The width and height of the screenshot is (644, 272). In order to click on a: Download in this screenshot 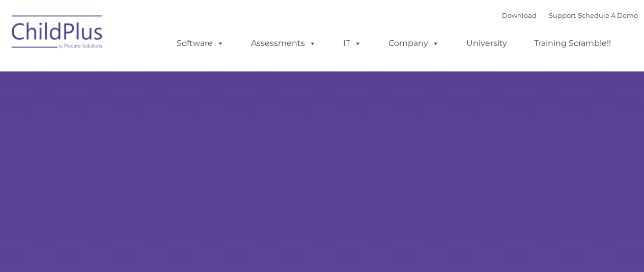, I will do `click(520, 15)`.